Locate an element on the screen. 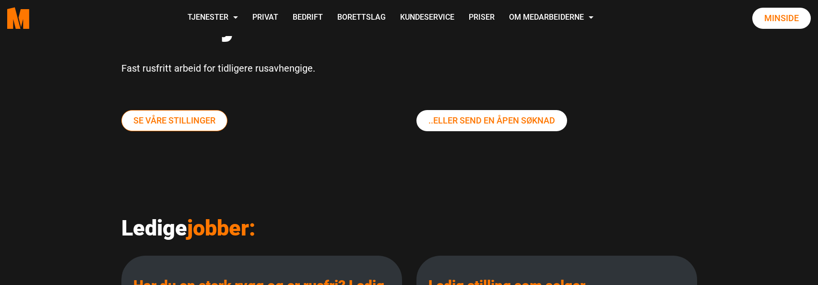 The width and height of the screenshot is (818, 285). a: Kundeservice is located at coordinates (427, 18).